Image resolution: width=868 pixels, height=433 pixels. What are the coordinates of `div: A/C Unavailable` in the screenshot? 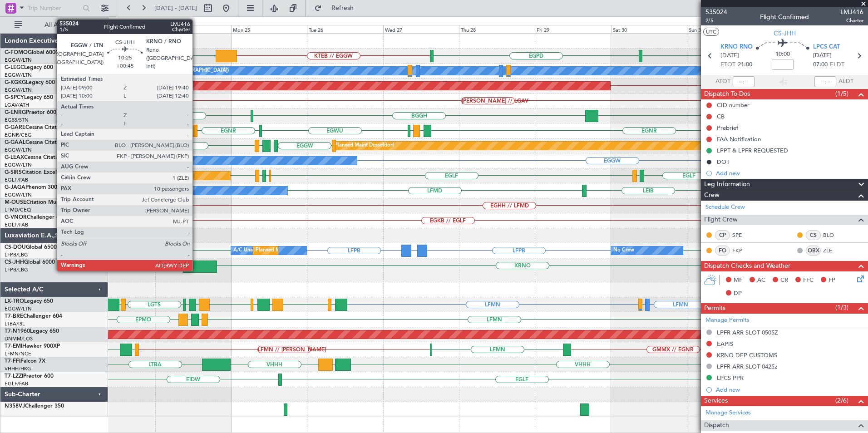 It's located at (252, 251).